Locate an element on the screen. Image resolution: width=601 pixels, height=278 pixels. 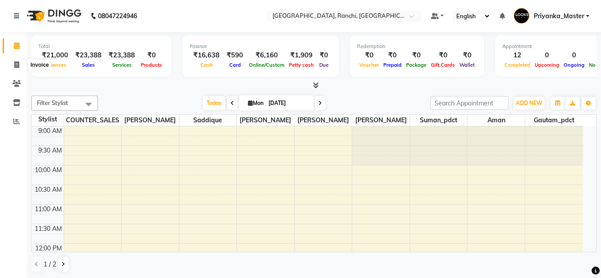
span: Ongoing is located at coordinates (574, 65).